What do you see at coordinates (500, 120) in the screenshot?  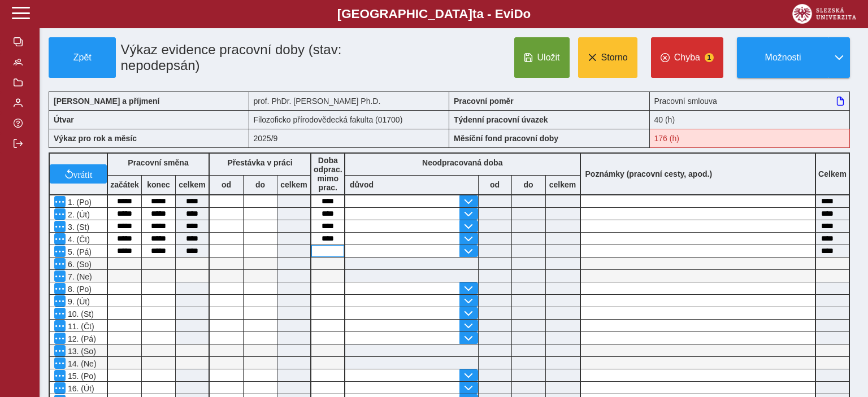 I see `b: Týdenní pracovní úvazek` at bounding box center [500, 120].